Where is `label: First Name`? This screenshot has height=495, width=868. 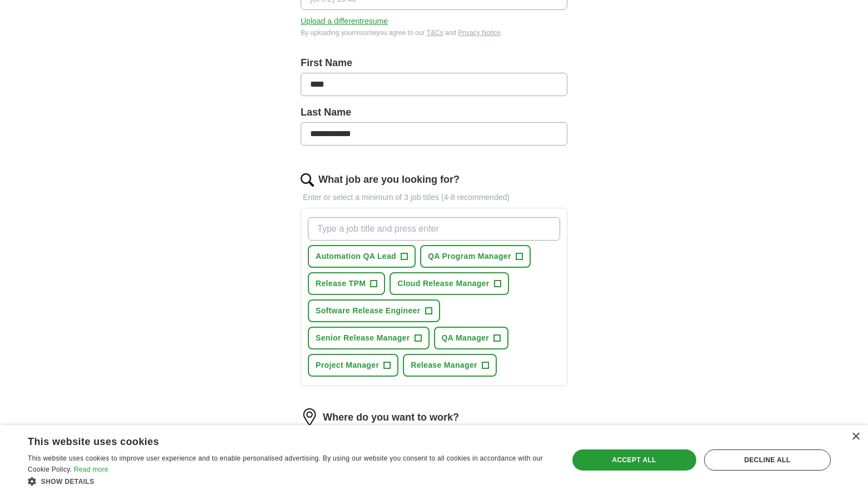 label: First Name is located at coordinates (434, 63).